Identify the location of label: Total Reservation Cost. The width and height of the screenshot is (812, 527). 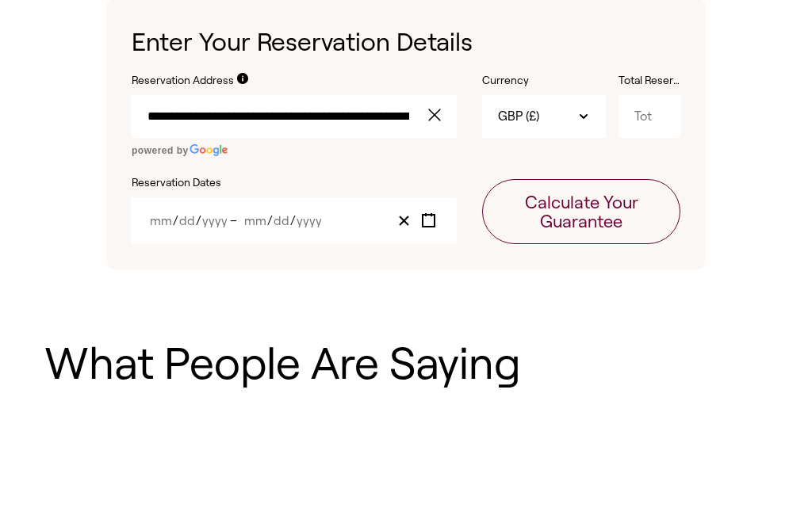
(649, 81).